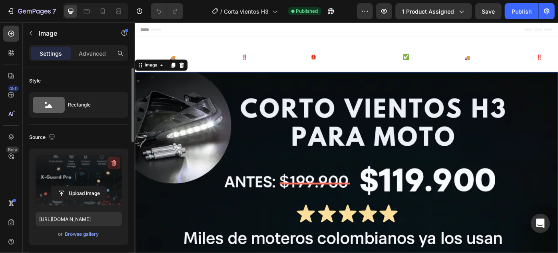  Describe the element at coordinates (270, 39) in the screenshot. I see `p: GARANTIA EXTENDIDA ✅` at that location.